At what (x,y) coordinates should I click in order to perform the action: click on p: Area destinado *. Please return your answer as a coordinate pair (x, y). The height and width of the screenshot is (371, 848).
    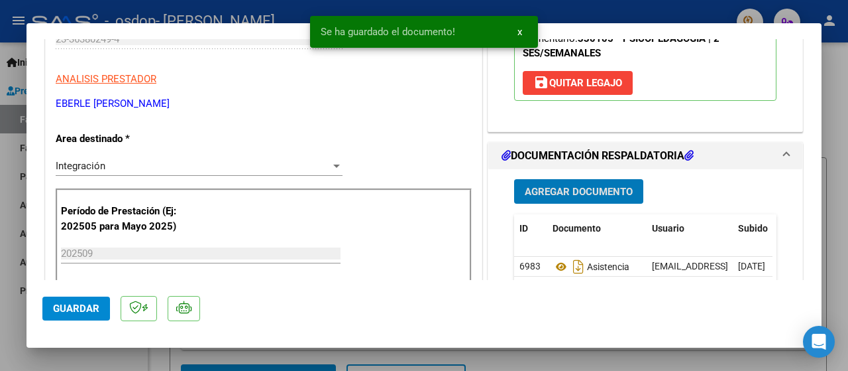
    Looking at the image, I should click on (118, 139).